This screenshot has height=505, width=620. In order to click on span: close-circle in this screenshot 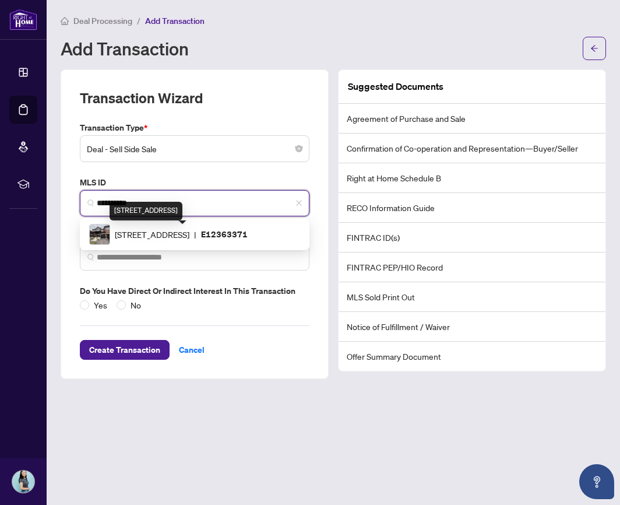, I will do `click(299, 149)`.